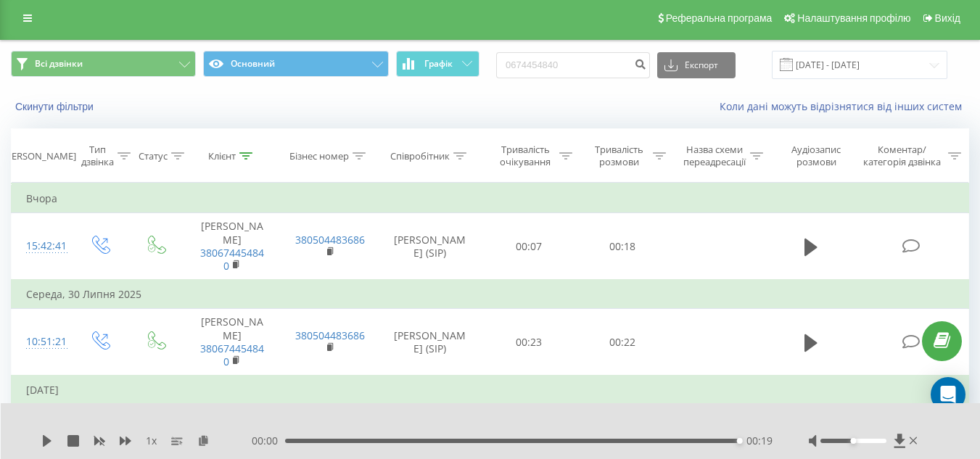 The image size is (980, 459). What do you see at coordinates (295, 63) in the screenshot?
I see `button: Основний` at bounding box center [295, 63].